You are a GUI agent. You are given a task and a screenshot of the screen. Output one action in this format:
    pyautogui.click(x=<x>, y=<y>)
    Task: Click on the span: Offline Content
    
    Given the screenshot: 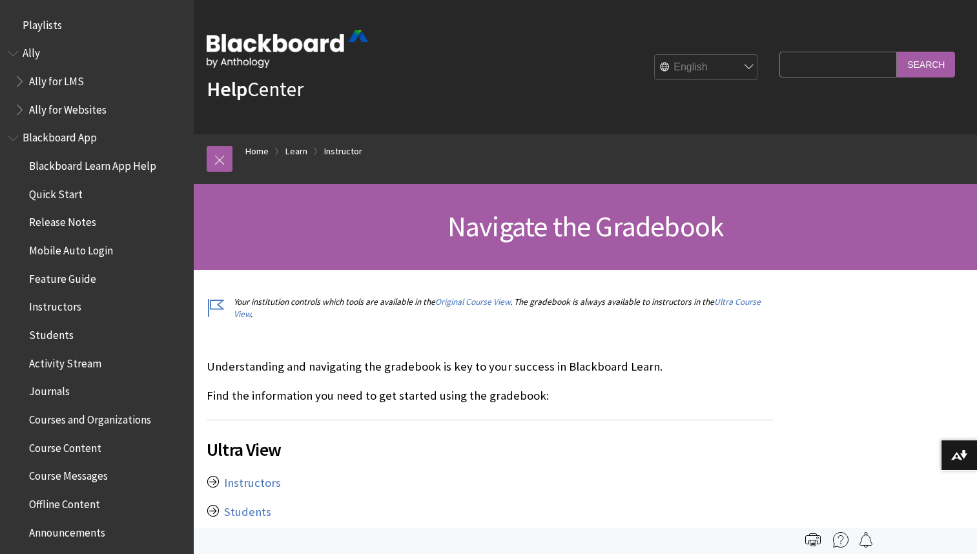 What is the action you would take?
    pyautogui.click(x=65, y=502)
    